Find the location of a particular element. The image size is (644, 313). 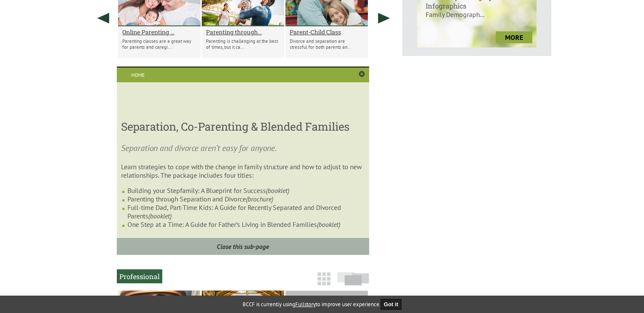

a: Fullstory is located at coordinates (306, 305).